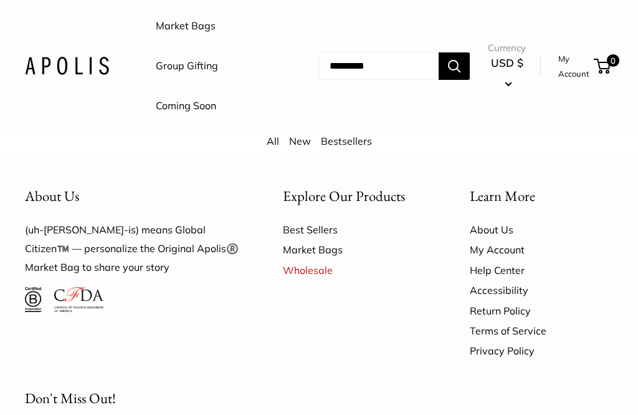 The height and width of the screenshot is (415, 638). What do you see at coordinates (355, 229) in the screenshot?
I see `a: Best Sellers` at bounding box center [355, 229].